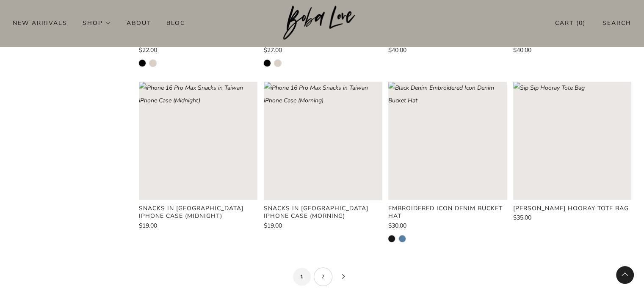  What do you see at coordinates (581, 23) in the screenshot?
I see `items-count: 0` at bounding box center [581, 23].